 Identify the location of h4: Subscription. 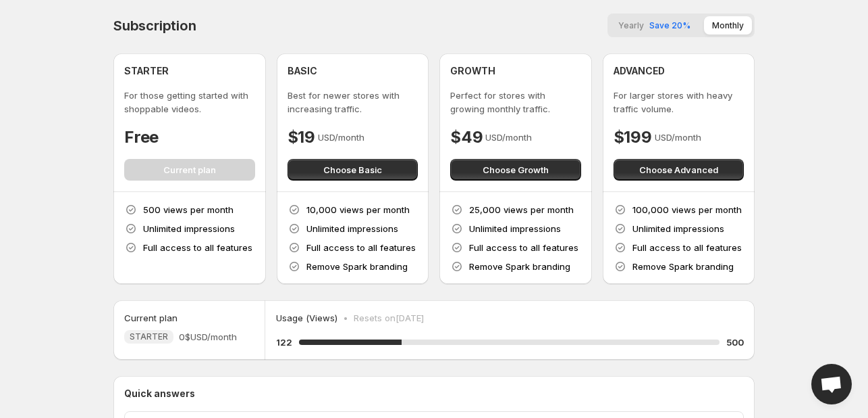
(155, 26).